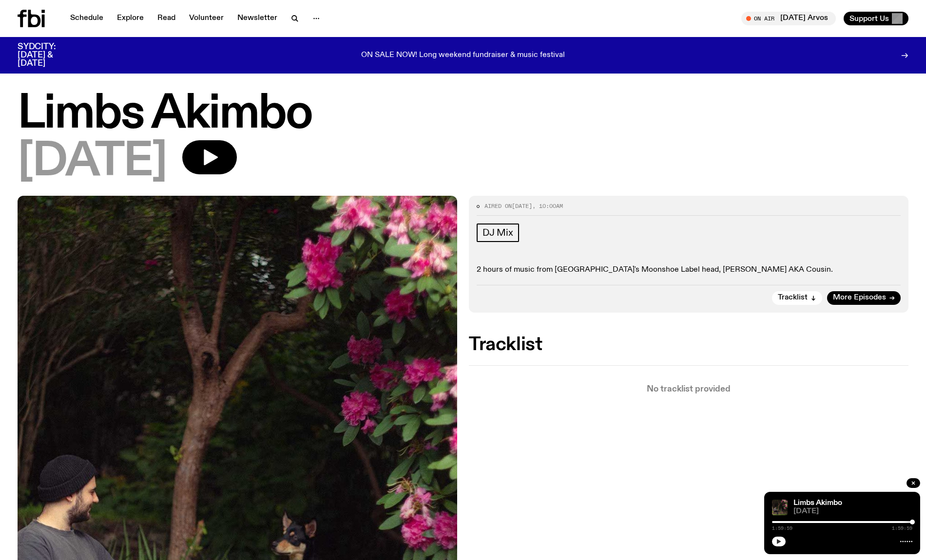  What do you see at coordinates (797, 298) in the screenshot?
I see `button: Tracklist` at bounding box center [797, 298].